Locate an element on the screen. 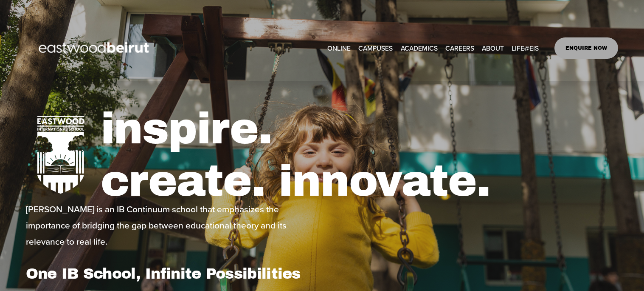 Image resolution: width=644 pixels, height=291 pixels. h1: One IB School, Infinite Possibilities is located at coordinates (173, 273).